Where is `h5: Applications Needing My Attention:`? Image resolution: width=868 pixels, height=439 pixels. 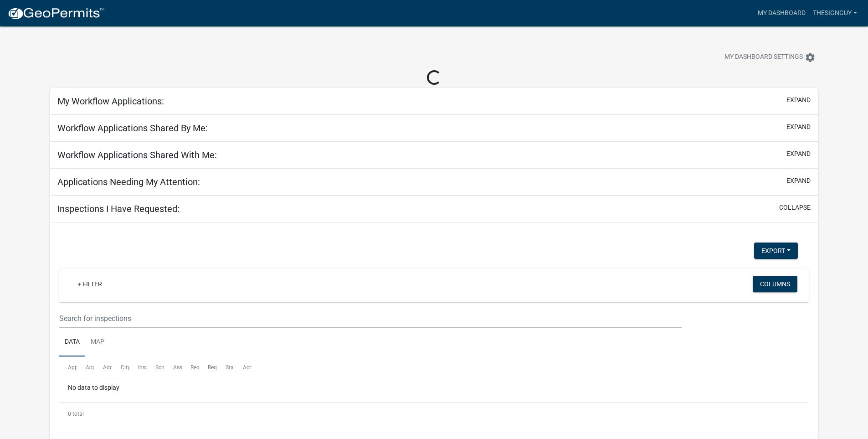 h5: Applications Needing My Attention: is located at coordinates (129, 182).